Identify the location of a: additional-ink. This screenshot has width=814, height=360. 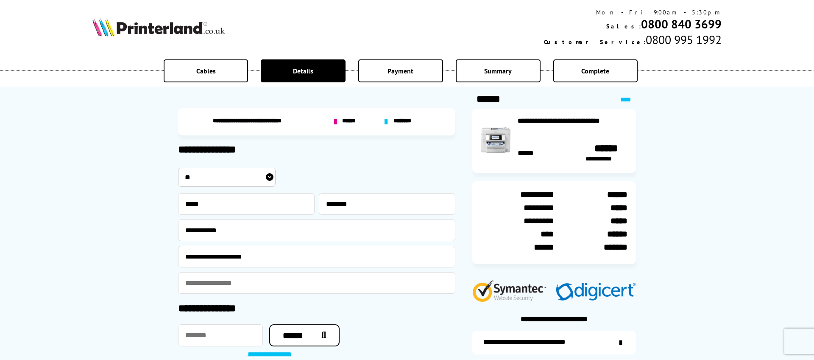
(554, 342).